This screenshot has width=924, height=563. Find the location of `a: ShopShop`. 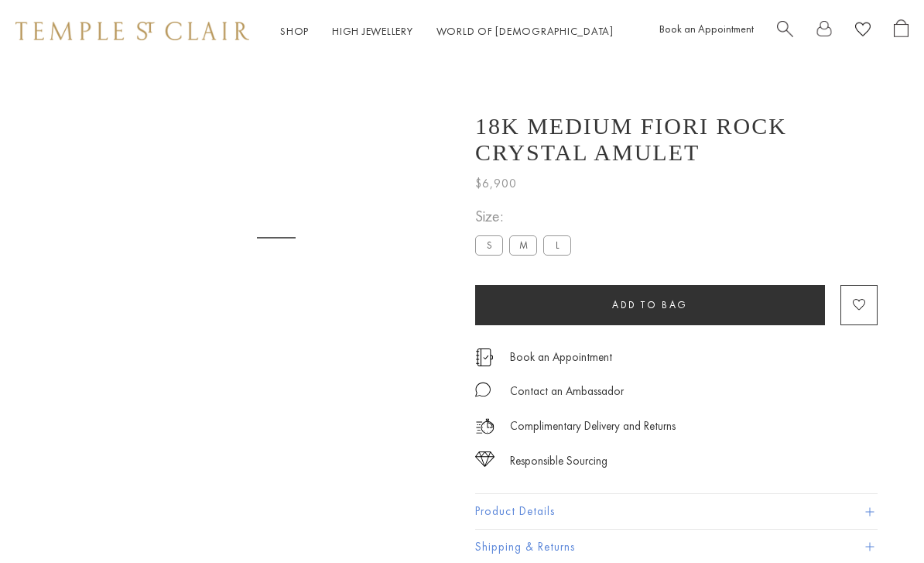

a: ShopShop is located at coordinates (294, 31).